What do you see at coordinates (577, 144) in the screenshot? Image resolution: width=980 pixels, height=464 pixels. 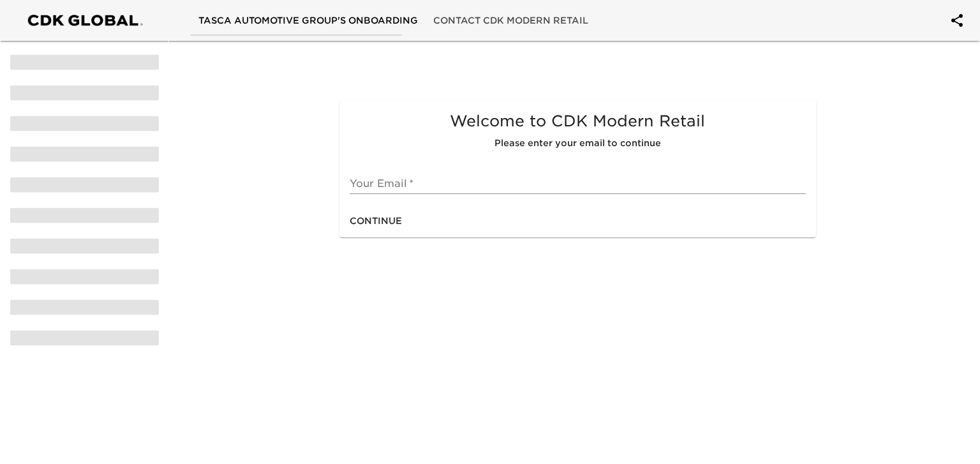 I see `h6: Please enter your email to continue` at bounding box center [577, 144].